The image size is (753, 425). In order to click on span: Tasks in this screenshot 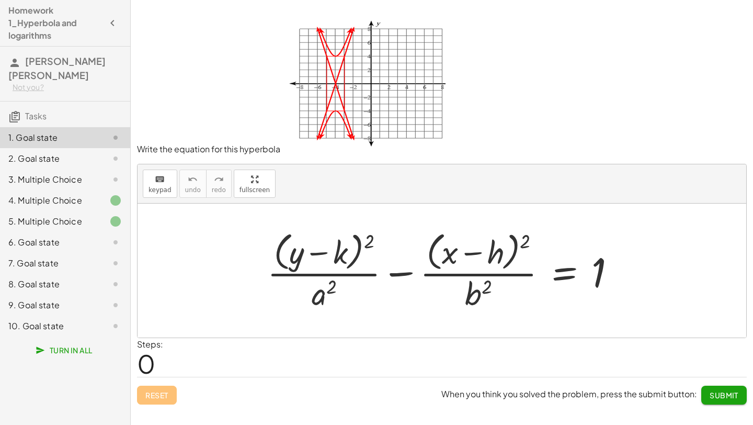, I will do `click(36, 116)`.